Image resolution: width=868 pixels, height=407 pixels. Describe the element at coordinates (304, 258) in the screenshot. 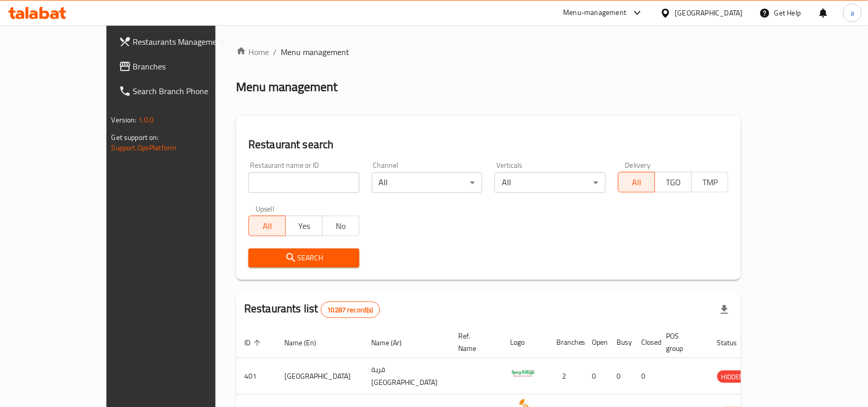

I see `button: Search` at that location.